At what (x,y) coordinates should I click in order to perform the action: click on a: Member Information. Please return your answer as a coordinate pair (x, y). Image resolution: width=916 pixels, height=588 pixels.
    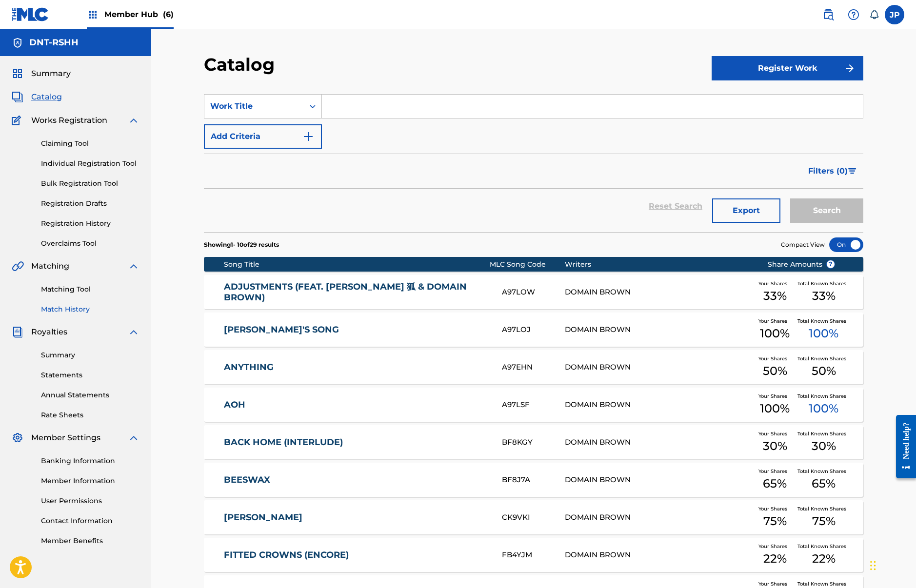
    Looking at the image, I should click on (90, 481).